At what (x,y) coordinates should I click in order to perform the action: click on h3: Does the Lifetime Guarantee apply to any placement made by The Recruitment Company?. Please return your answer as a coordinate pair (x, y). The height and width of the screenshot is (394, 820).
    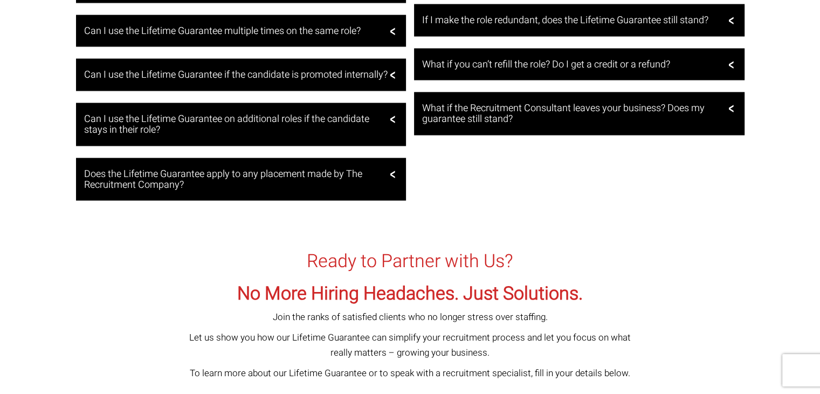
    Looking at the image, I should click on (240, 180).